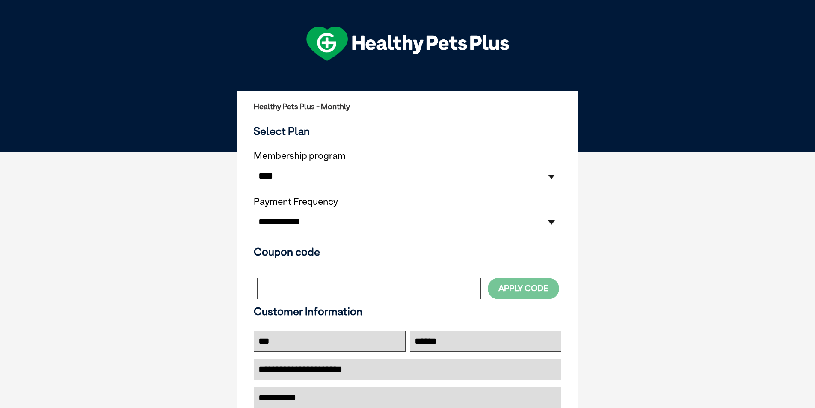 This screenshot has width=815, height=408. I want to click on h2: Healthy Pets Plus - Monthly, so click(407, 107).